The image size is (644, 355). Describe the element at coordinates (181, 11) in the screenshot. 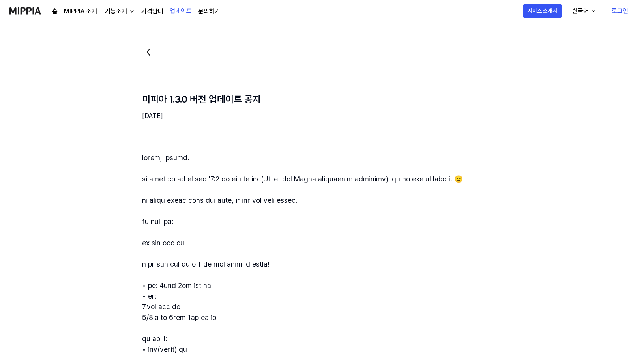

I see `a: 업데이트` at that location.